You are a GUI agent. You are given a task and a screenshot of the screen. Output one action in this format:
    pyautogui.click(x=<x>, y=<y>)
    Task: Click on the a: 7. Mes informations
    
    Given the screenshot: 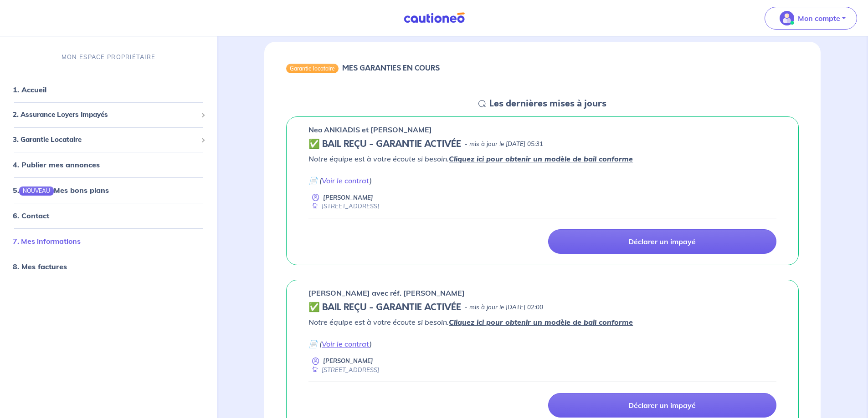 What is the action you would take?
    pyautogui.click(x=47, y=241)
    